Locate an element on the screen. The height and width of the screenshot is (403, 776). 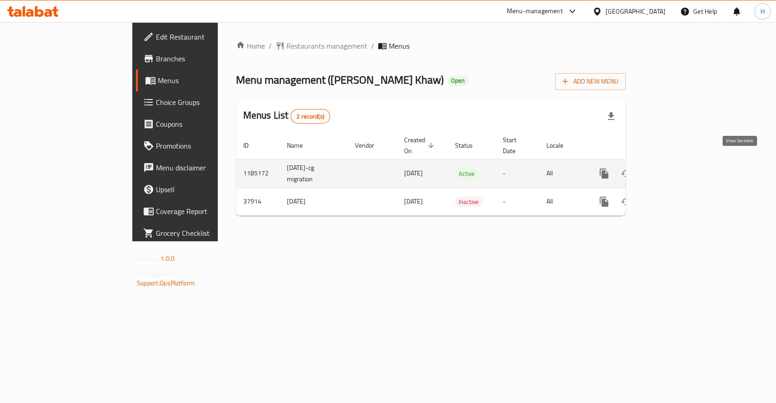
table: enhanced table is located at coordinates (462, 174).